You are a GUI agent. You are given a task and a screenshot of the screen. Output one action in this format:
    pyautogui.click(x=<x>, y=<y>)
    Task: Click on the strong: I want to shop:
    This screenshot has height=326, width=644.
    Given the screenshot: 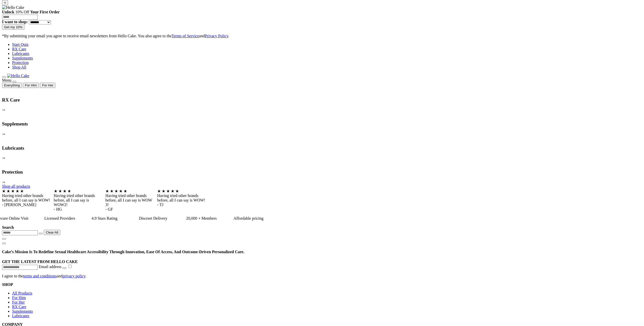 What is the action you would take?
    pyautogui.click(x=15, y=22)
    